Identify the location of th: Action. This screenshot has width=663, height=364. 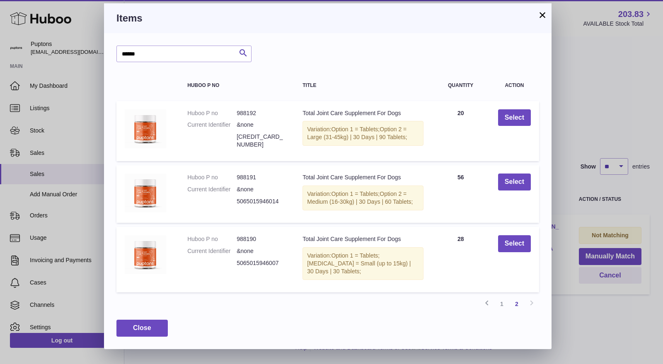
(514, 85).